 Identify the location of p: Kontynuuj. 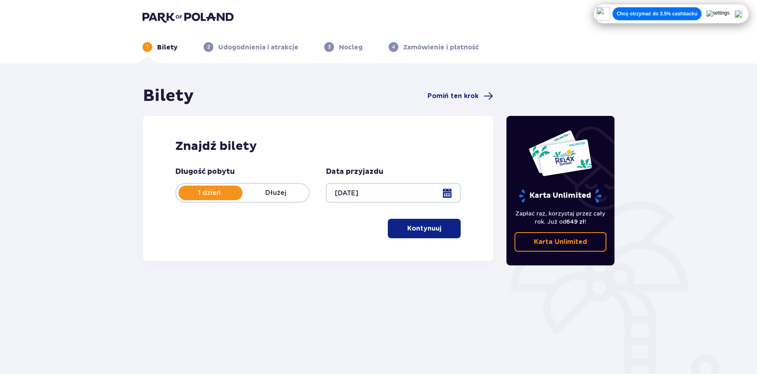
(424, 228).